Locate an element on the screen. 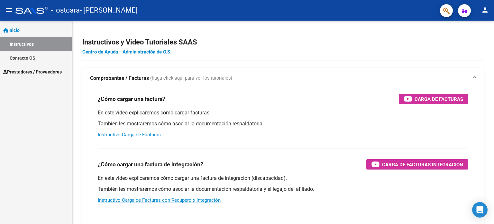  p: En este video explicaremos cómo cargar una factura de integración (discapacidad). is located at coordinates (283, 178).